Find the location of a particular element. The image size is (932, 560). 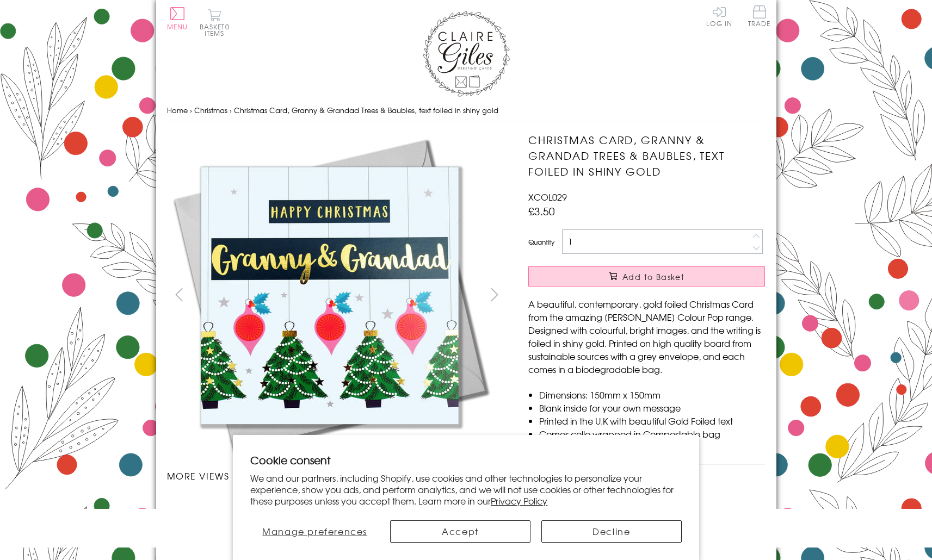

li: Comes cello wrapped in Compostable bag is located at coordinates (652, 434).